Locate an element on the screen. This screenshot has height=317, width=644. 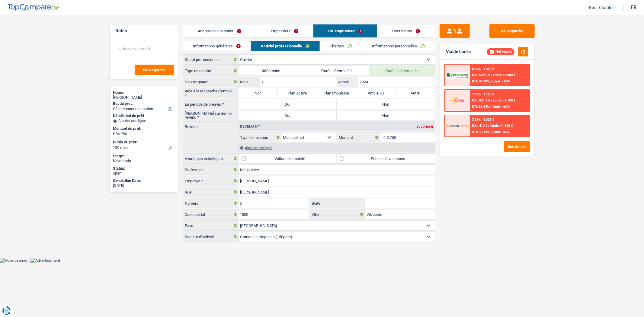
img: Record Credits is located at coordinates (457, 126).